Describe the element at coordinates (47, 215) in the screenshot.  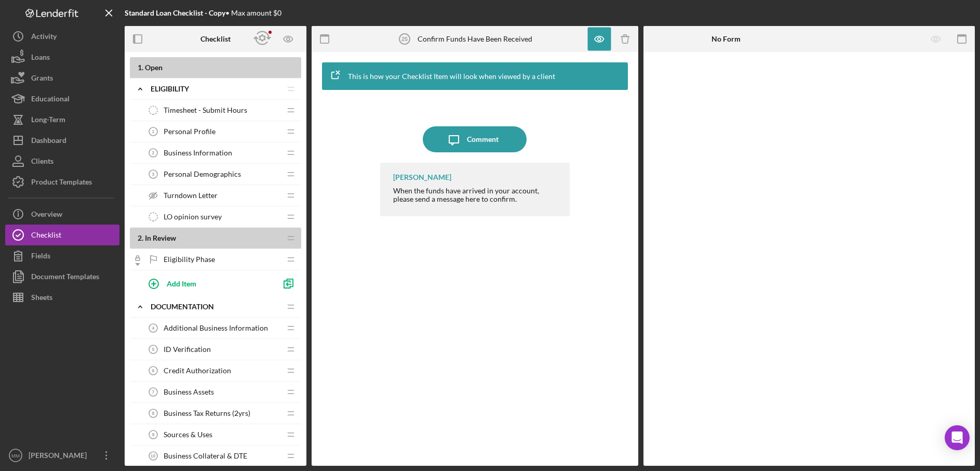
I see `div: Overview` at that location.